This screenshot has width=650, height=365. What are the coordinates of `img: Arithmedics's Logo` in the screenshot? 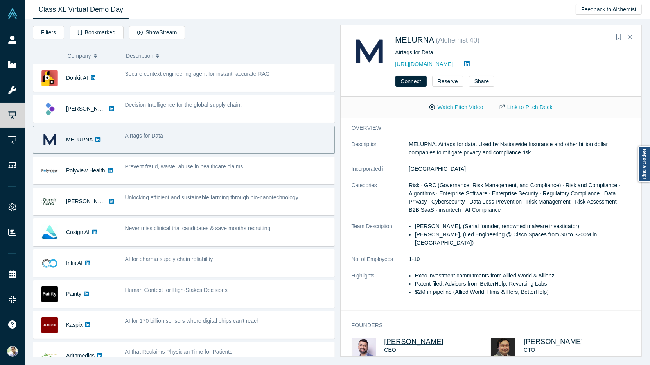 It's located at (50, 356).